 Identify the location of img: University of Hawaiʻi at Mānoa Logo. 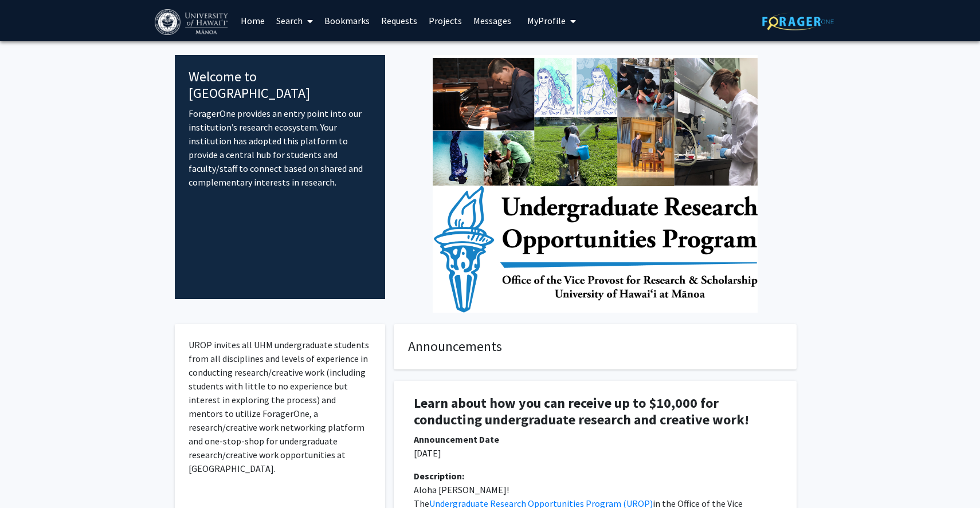
(192, 22).